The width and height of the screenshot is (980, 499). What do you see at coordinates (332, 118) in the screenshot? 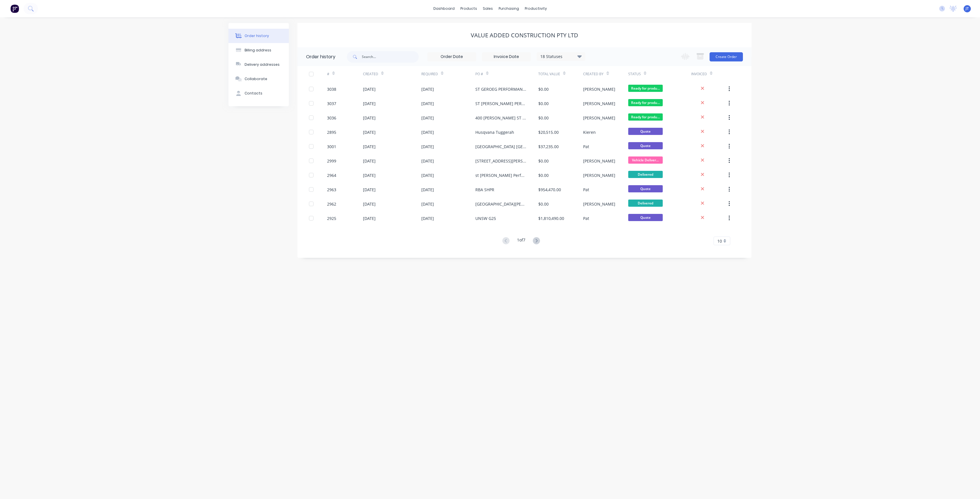
I see `div: 3036` at bounding box center [332, 118].